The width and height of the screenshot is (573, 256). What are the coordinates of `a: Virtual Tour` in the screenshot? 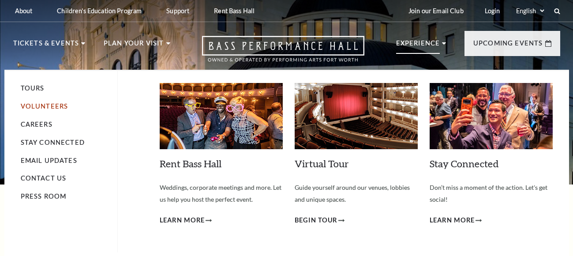 It's located at (321, 163).